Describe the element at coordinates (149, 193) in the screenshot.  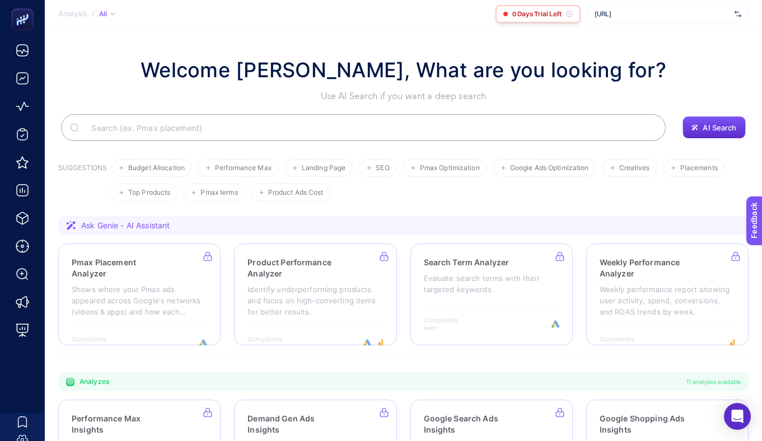
I see `span: Top Products` at that location.